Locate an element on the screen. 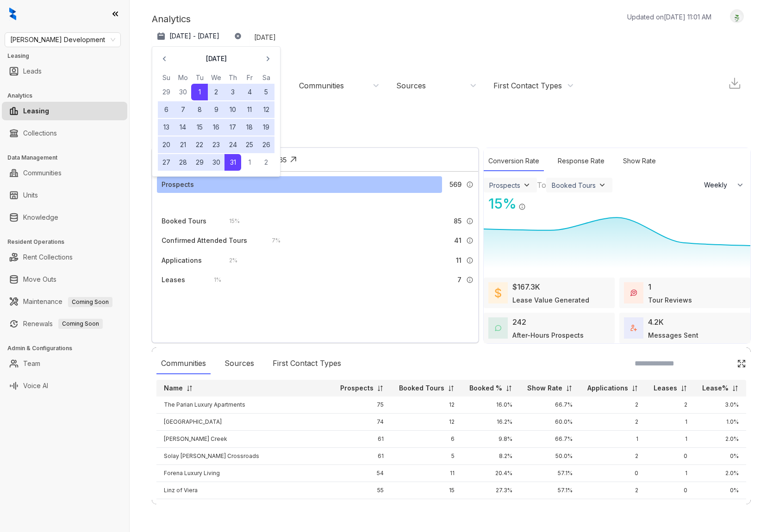 The image size is (773, 532). td: 57.1% is located at coordinates (550, 490).